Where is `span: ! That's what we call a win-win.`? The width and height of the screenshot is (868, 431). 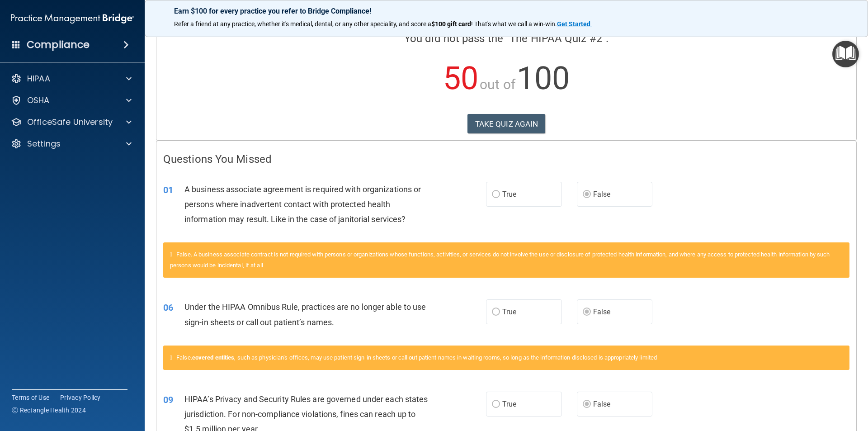 span: ! That's what we call a win-win. is located at coordinates (514, 24).